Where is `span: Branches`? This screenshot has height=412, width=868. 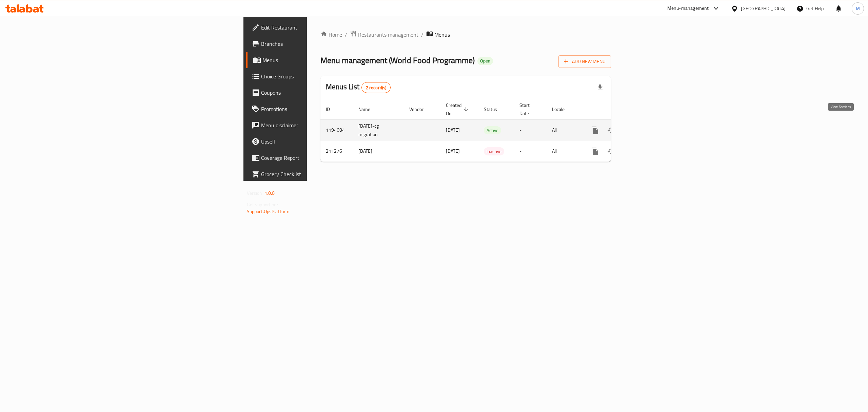
span: Branches is located at coordinates (322, 44).